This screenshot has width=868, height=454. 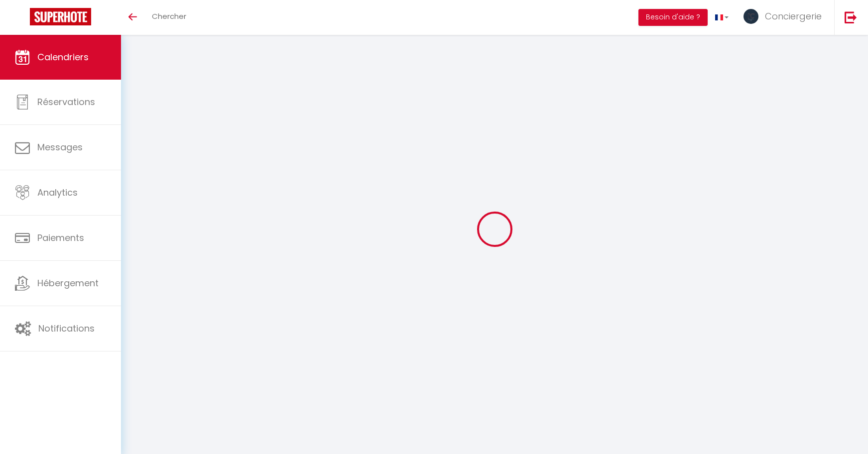 I want to click on img: Super Booking, so click(x=61, y=16).